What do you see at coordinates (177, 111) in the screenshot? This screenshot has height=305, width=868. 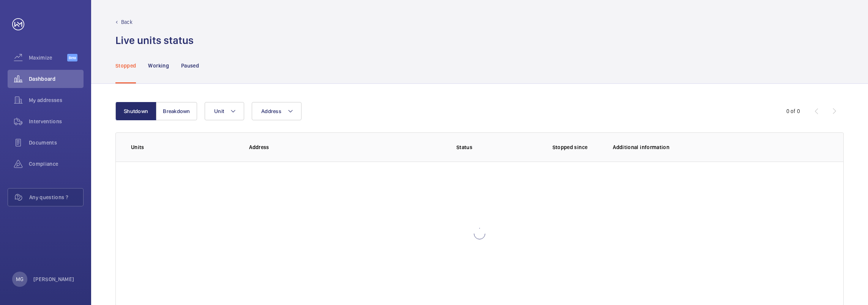 I see `button: Breakdown` at bounding box center [177, 111].